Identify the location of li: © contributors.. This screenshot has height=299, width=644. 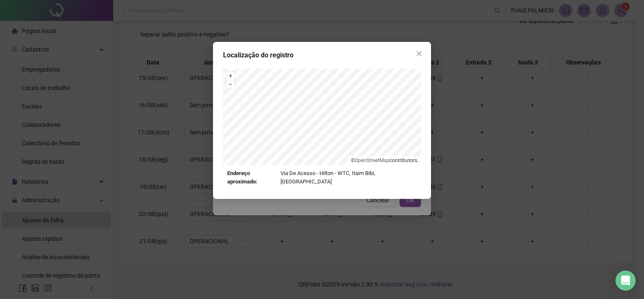
(384, 160).